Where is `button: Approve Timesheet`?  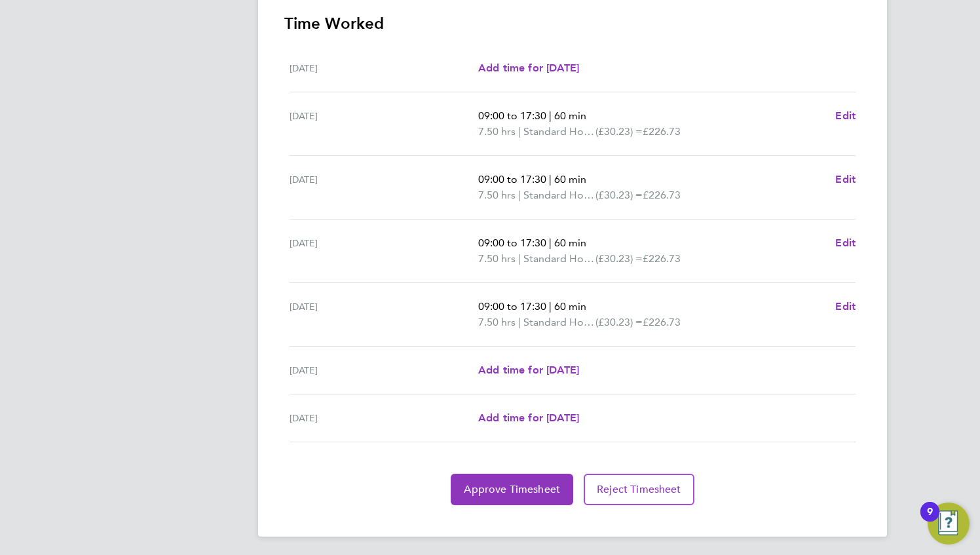 button: Approve Timesheet is located at coordinates (511, 490).